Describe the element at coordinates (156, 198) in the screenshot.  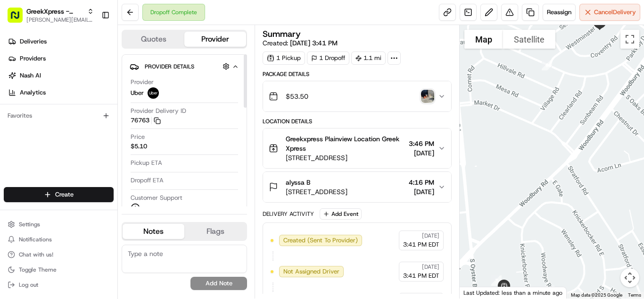
I see `span: Customer Support` at that location.